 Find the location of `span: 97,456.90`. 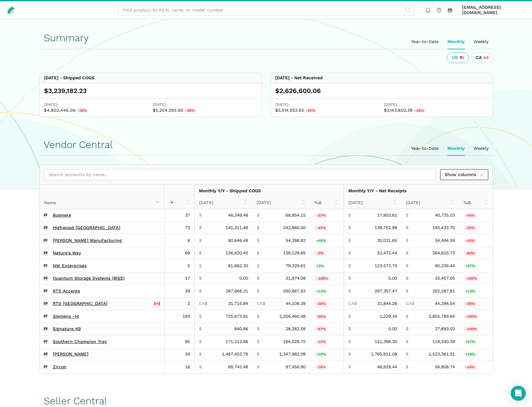

span: 97,456.90 is located at coordinates (295, 367).